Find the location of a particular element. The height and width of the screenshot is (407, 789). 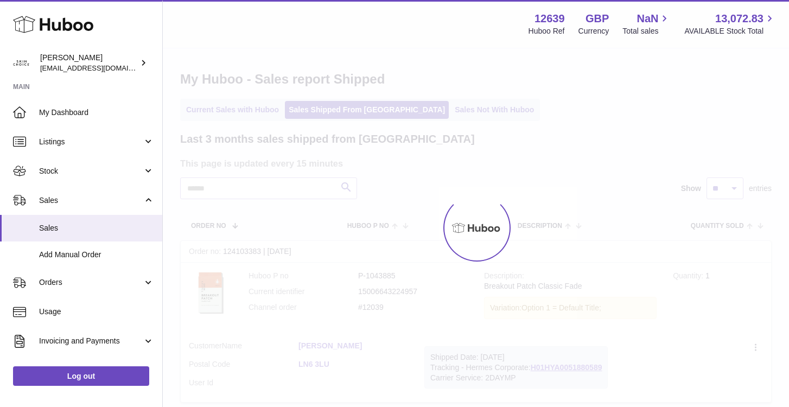

a: NaN Total sales is located at coordinates (647, 24).